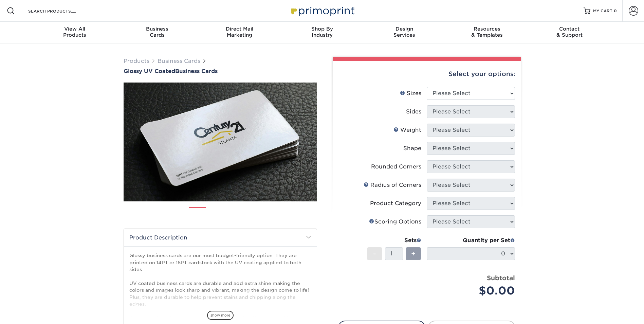 This screenshot has height=324, width=644. What do you see at coordinates (569, 29) in the screenshot?
I see `span: Contact` at bounding box center [569, 29].